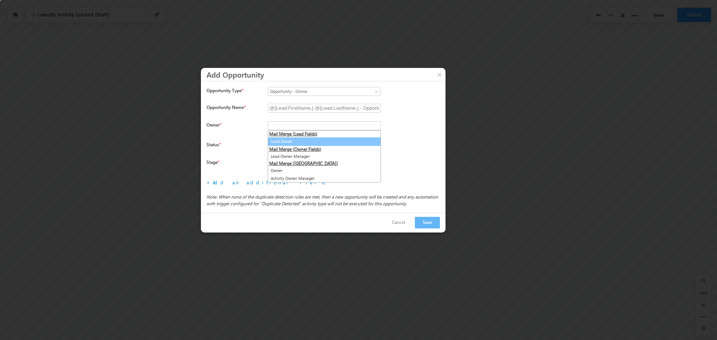 This screenshot has height=340, width=717. What do you see at coordinates (398, 222) in the screenshot?
I see `button: Cancel` at bounding box center [398, 222].